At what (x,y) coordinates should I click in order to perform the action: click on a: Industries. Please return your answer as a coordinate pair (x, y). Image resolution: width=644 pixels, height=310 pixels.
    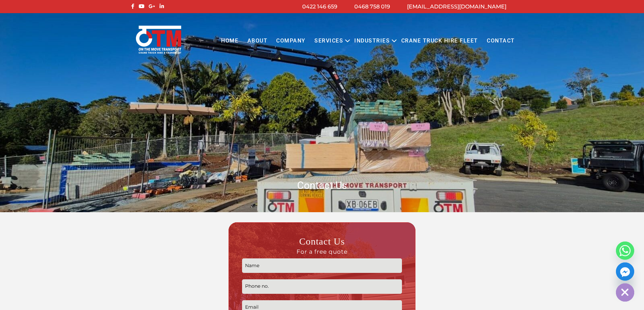
    Looking at the image, I should click on (372, 41).